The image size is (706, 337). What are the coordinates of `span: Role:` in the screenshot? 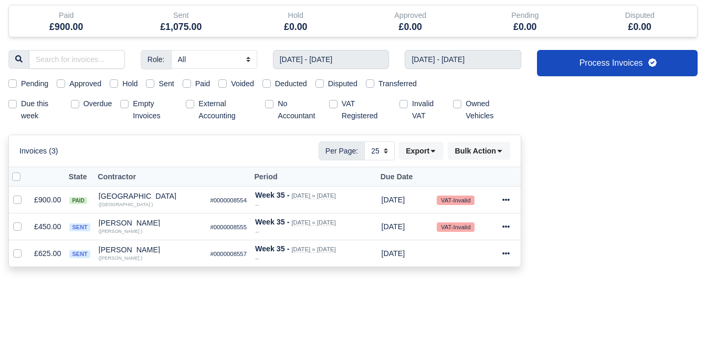 It's located at (156, 59).